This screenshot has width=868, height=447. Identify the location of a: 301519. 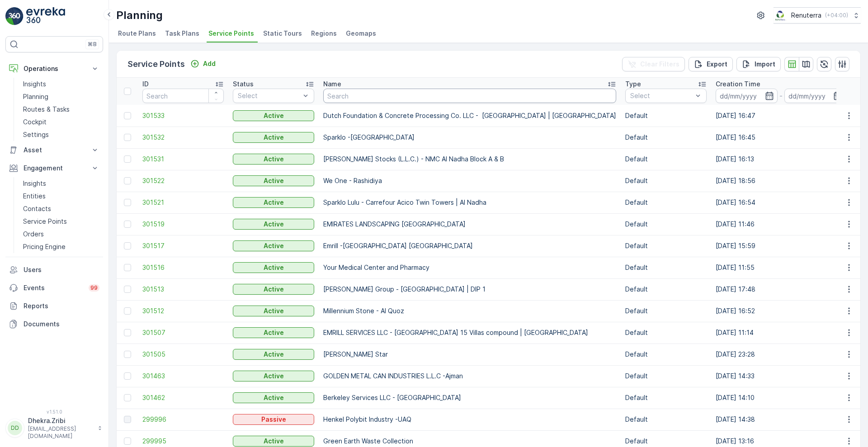
(183, 224).